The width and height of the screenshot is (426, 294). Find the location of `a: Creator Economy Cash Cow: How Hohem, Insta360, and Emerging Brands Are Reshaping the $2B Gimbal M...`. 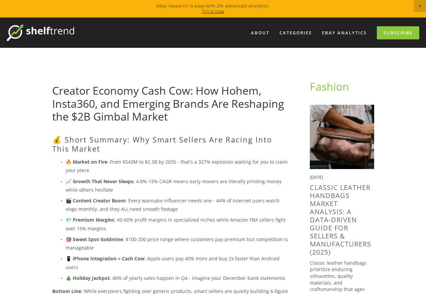

a: Creator Economy Cash Cow: How Hohem, Insta360, and Emerging Brands Are Reshaping the $2B Gimbal M... is located at coordinates (168, 103).